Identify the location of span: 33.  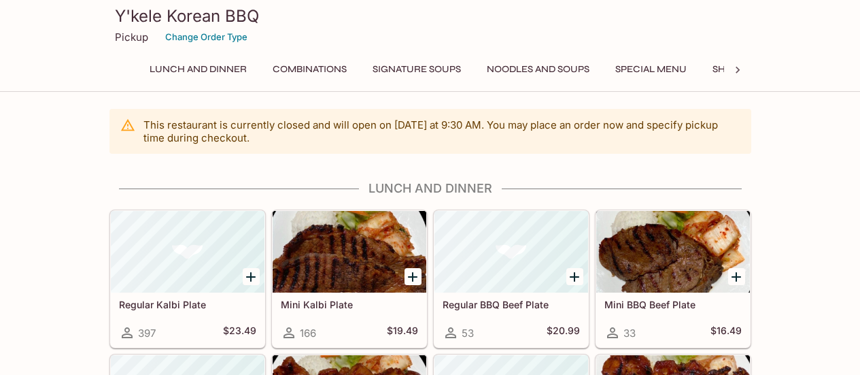
(630, 332).